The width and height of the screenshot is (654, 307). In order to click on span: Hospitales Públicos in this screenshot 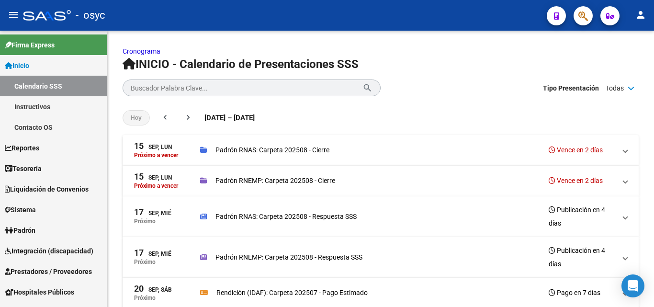, I will do `click(39, 292)`.